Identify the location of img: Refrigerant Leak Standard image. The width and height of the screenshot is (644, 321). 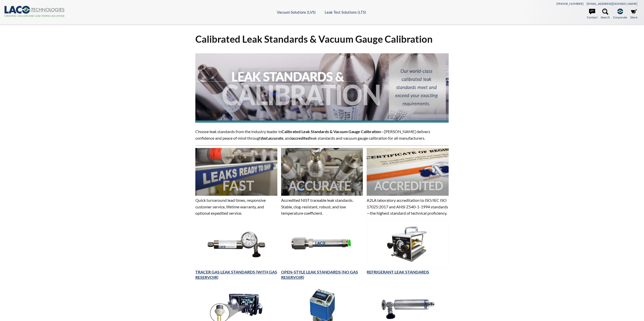
(408, 245).